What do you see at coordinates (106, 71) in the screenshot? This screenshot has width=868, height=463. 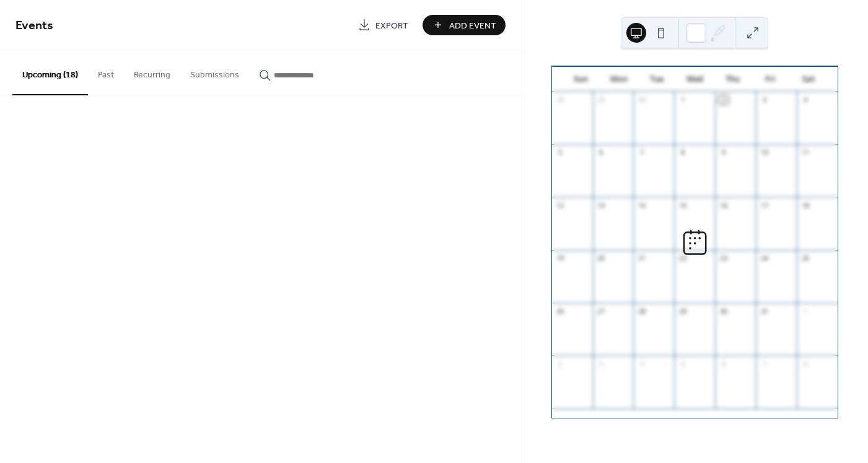 I see `button: Past` at bounding box center [106, 71].